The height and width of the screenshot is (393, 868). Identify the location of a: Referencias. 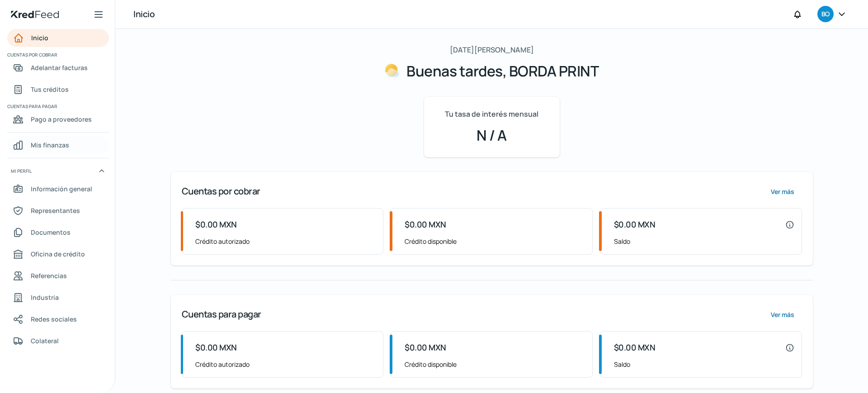
(58, 276).